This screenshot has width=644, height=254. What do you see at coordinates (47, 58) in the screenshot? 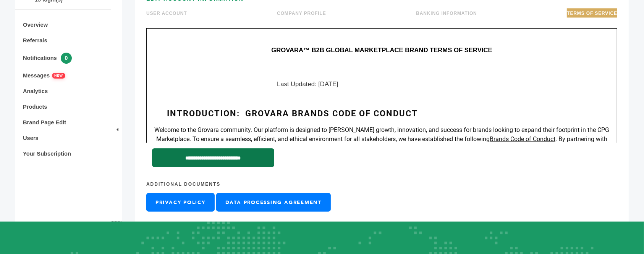
I see `a: Notifications0` at bounding box center [47, 58].